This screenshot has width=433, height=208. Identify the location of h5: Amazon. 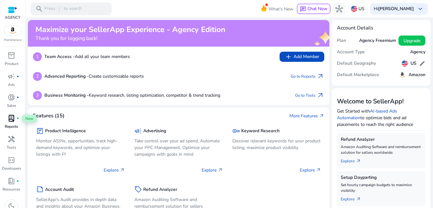
(417, 75).